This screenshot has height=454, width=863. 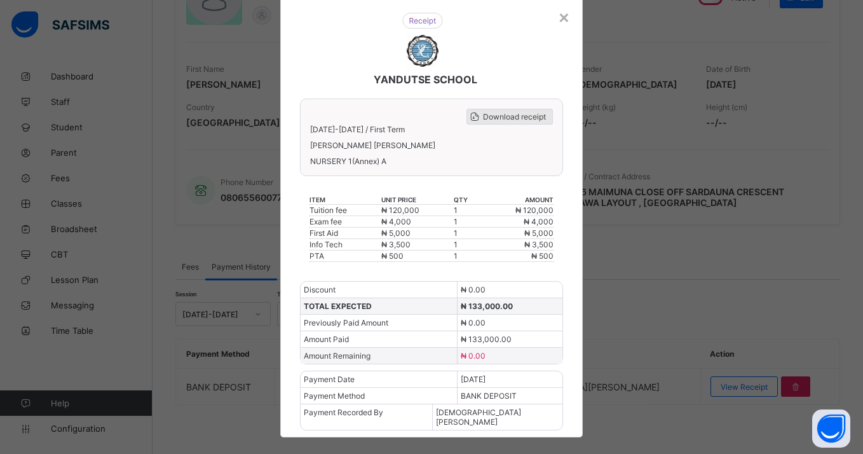 What do you see at coordinates (425, 79) in the screenshot?
I see `span: YANDUTSE SCHOOL` at bounding box center [425, 79].